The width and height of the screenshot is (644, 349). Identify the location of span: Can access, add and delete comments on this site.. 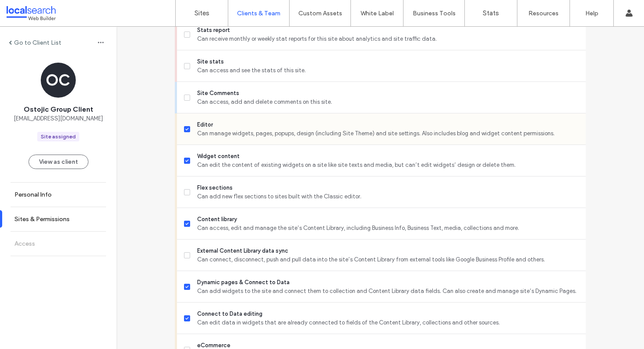
(388, 102).